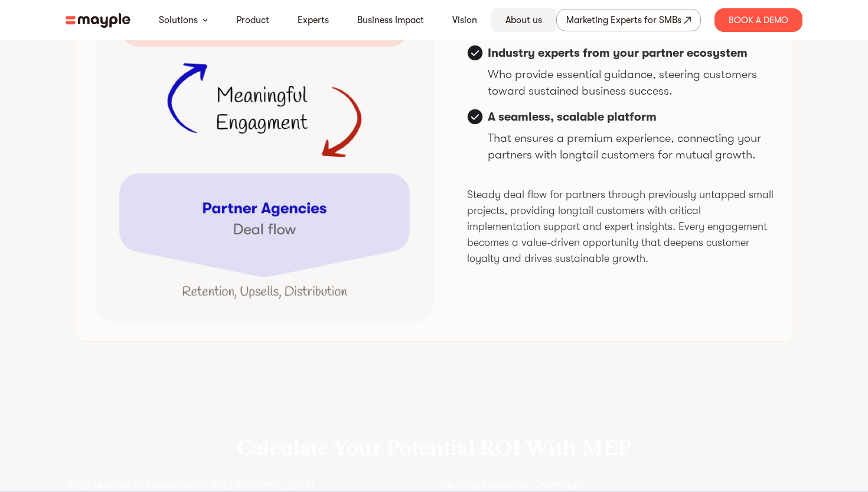 The image size is (868, 492). What do you see at coordinates (631, 83) in the screenshot?
I see `p: Who provide essential guidance, steering customers toward sustained business success.` at bounding box center [631, 83].